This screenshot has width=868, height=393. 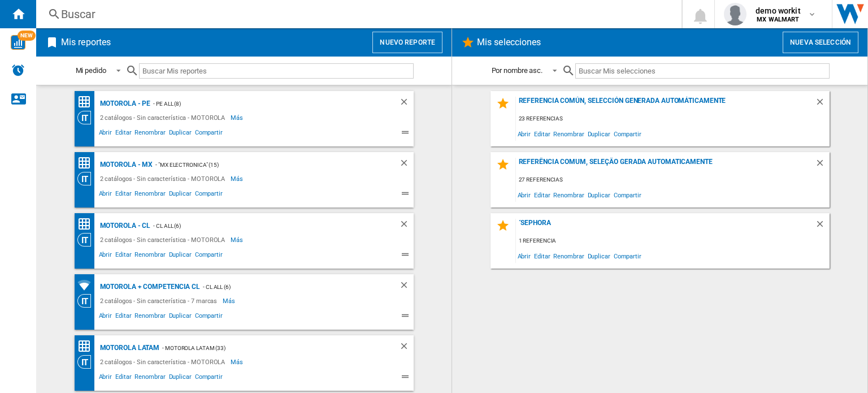 I want to click on div: ´sephora, so click(x=665, y=226).